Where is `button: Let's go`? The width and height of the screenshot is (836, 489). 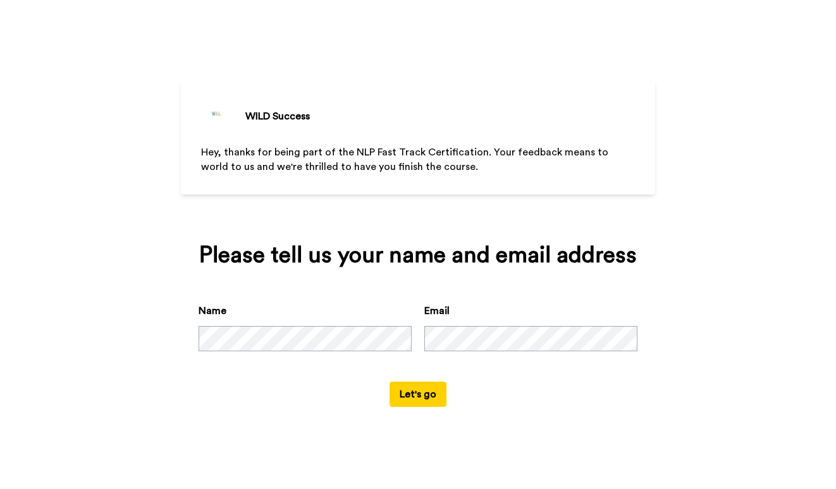 button: Let's go is located at coordinates (418, 394).